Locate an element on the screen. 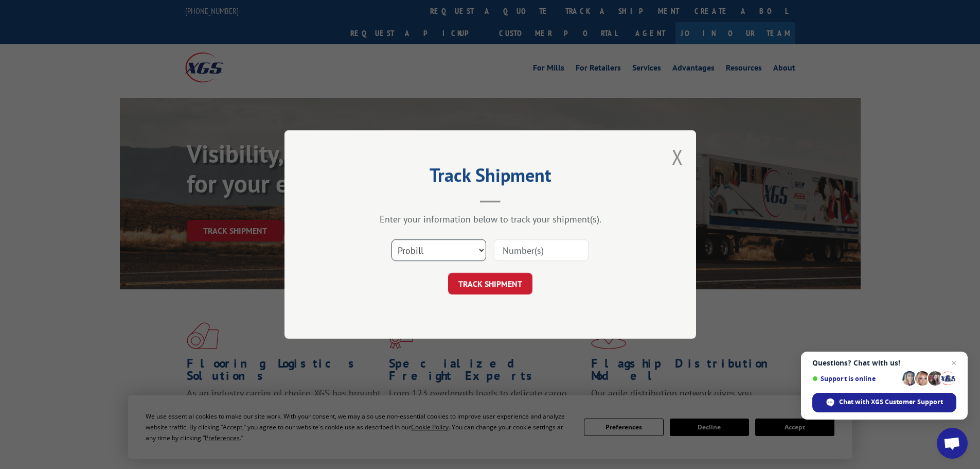 The image size is (980, 469). button: TRACK SHIPMENT is located at coordinates (491, 283).